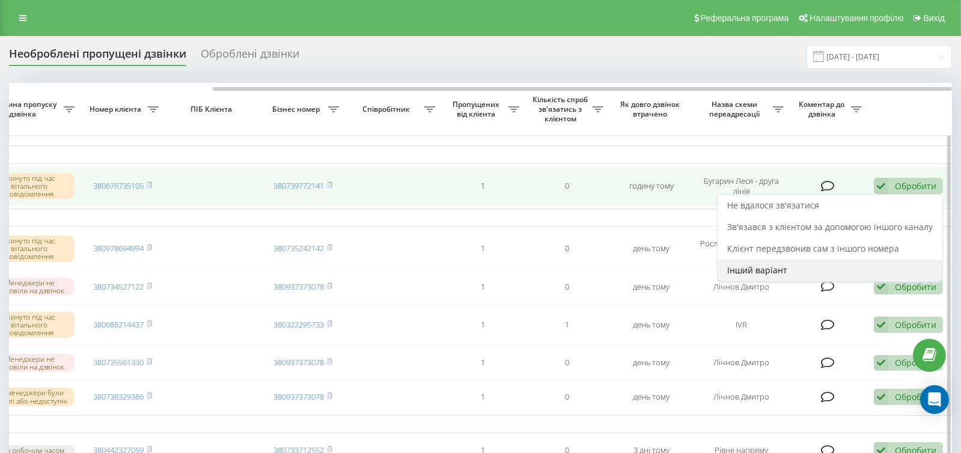 The width and height of the screenshot is (961, 453). I want to click on span: Інший варіант, so click(757, 270).